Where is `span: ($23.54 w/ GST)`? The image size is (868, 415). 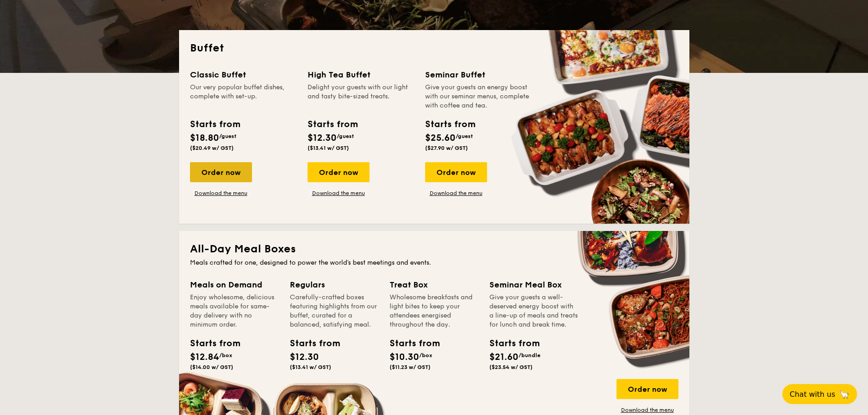 span: ($23.54 w/ GST) is located at coordinates (511, 368).